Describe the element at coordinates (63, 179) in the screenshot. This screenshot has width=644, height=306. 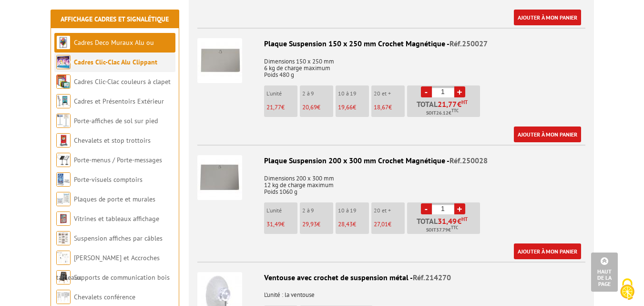
I see `img: Porte-visuels comptoirs` at that location.